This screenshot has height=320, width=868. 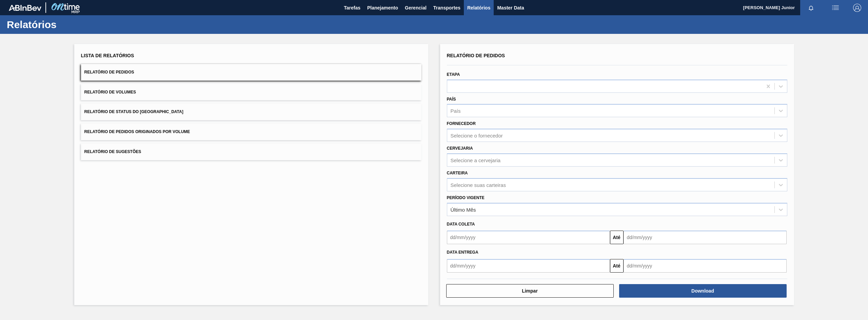 I want to click on span: Data coleta, so click(x=461, y=225).